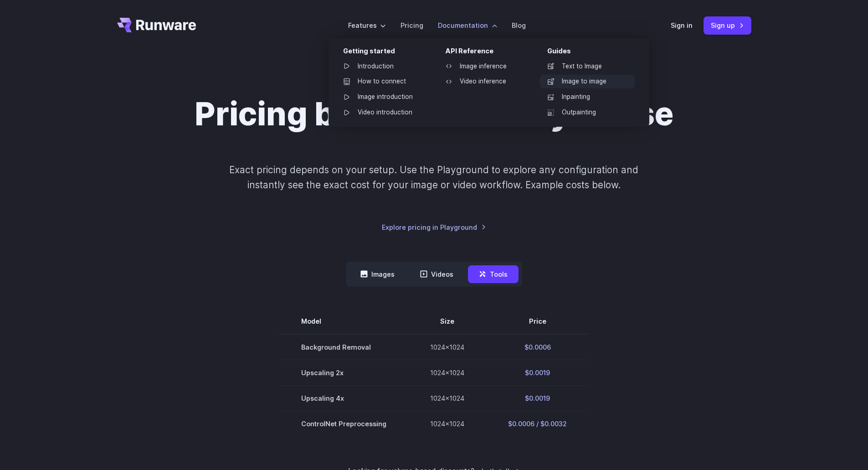 The width and height of the screenshot is (868, 470). What do you see at coordinates (157, 25) in the screenshot?
I see `a: Go to /` at bounding box center [157, 25].